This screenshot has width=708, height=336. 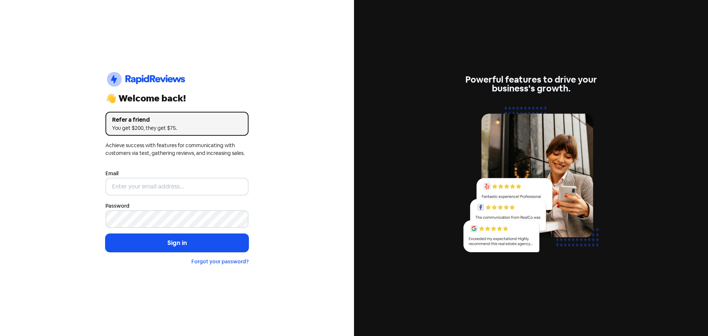 I want to click on div: Achieve success with features for communicating with customers via text, gathering reviews, and i..., so click(x=177, y=149).